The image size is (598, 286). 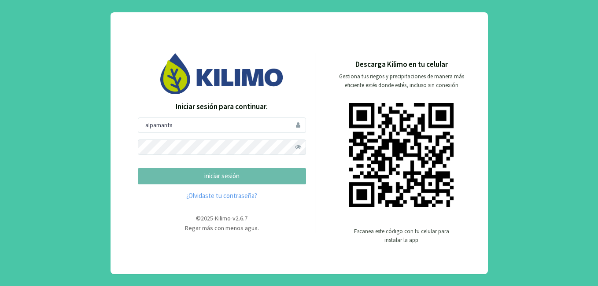 I want to click on p: Descarga Kilimo en tu celular, so click(x=401, y=65).